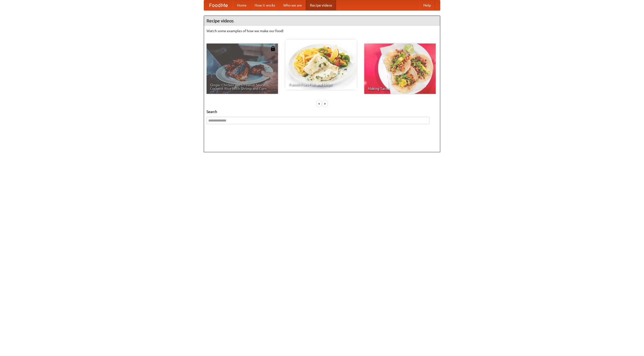 This screenshot has height=356, width=644. I want to click on a: Who we are, so click(292, 5).